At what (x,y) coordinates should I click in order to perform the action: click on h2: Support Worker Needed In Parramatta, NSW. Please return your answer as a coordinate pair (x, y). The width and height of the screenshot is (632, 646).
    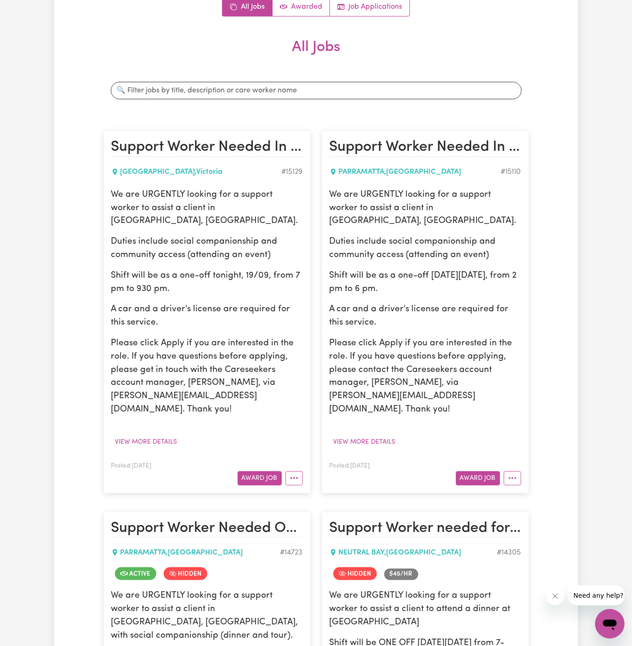
    Looking at the image, I should click on (425, 148).